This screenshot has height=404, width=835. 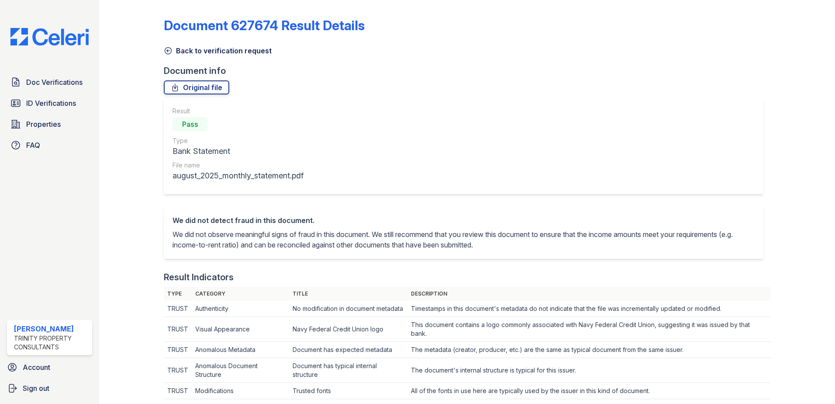 What do you see at coordinates (36, 388) in the screenshot?
I see `span: Sign out` at bounding box center [36, 388].